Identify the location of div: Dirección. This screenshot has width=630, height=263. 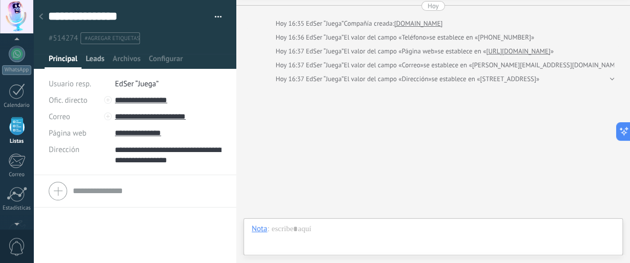
(78, 149).